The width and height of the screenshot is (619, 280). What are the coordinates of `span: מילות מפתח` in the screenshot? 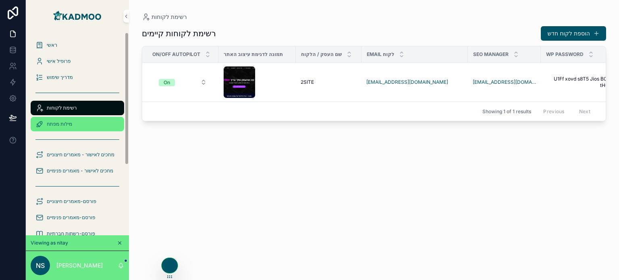 It's located at (59, 124).